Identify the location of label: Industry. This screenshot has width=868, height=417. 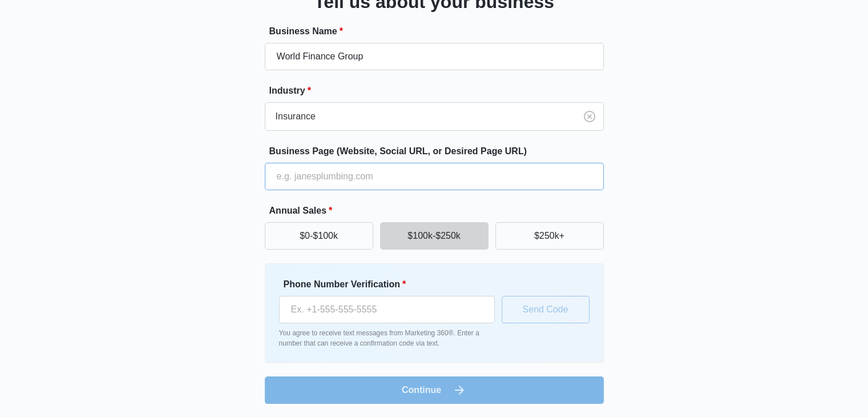
(439, 91).